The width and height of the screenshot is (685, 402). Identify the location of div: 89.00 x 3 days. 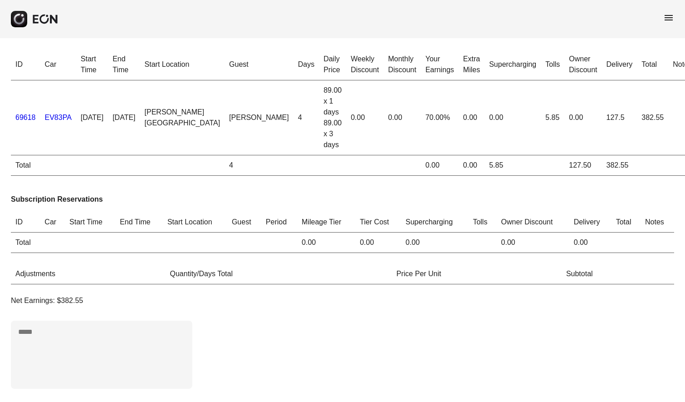
(333, 134).